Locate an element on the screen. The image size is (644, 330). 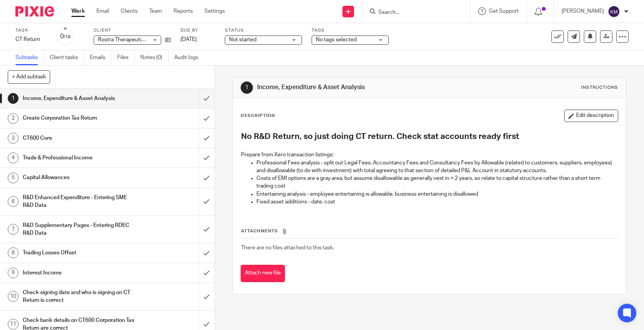
button: Edit description is located at coordinates (591, 116).